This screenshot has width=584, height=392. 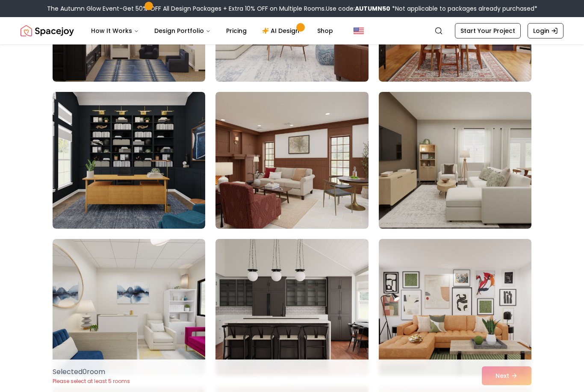 I want to click on div: The Autumn Glow Event-Get 50% OFF All Design Packages + Extra 10% OFF on Multiple Rooms., so click(x=292, y=9).